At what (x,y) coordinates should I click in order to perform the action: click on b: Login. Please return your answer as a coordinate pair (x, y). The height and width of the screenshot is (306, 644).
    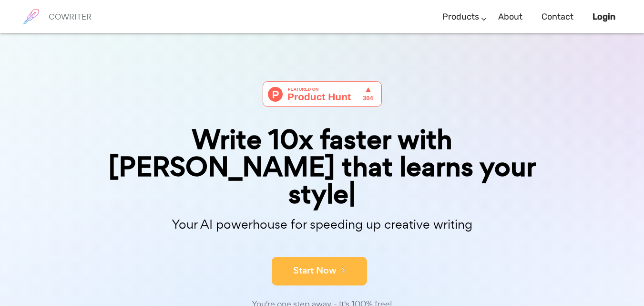
    Looking at the image, I should click on (604, 17).